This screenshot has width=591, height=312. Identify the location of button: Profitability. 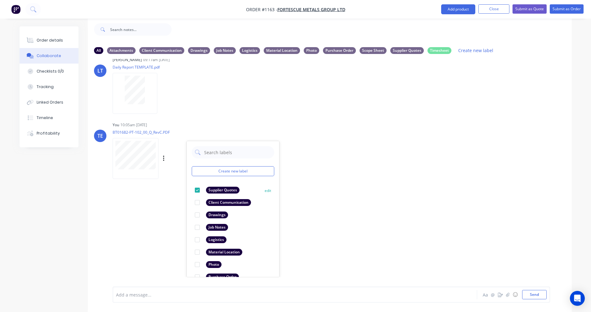
(49, 133).